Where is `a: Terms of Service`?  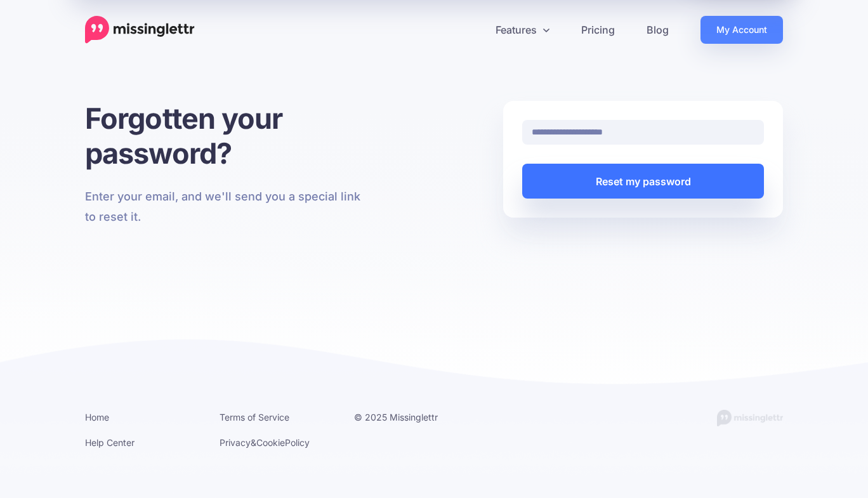
a: Terms of Service is located at coordinates (254, 417).